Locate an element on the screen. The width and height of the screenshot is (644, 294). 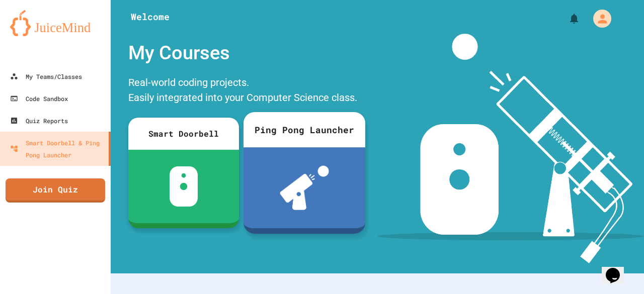
img: ppl-with-ball.png is located at coordinates (304, 188).